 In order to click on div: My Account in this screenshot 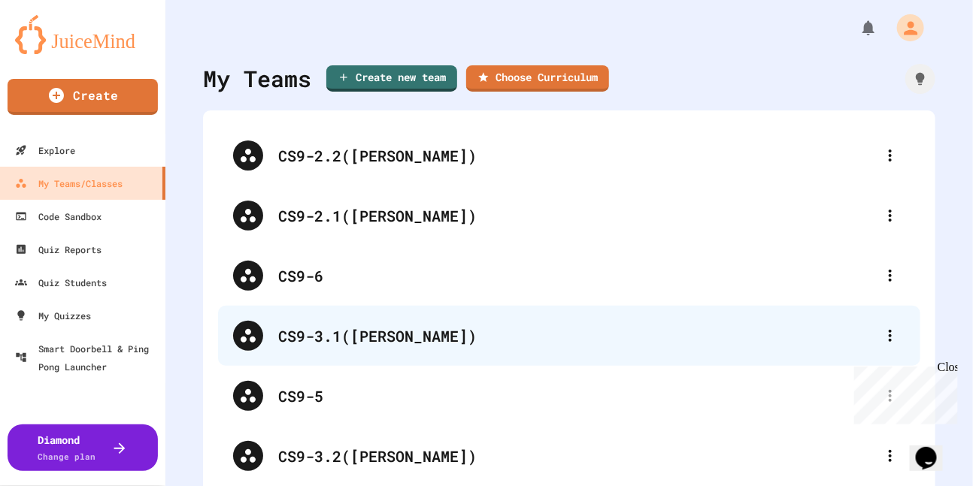, I will do `click(905, 28)`.